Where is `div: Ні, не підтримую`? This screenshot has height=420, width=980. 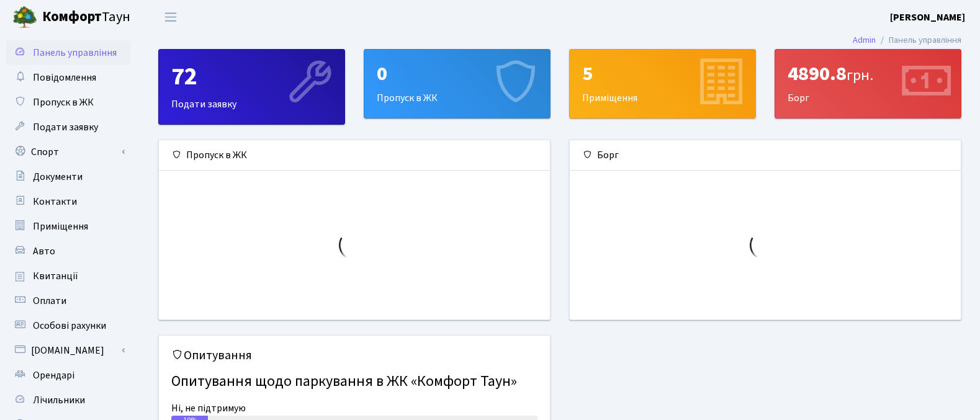
div: Ні, не підтримую is located at coordinates (355, 408).